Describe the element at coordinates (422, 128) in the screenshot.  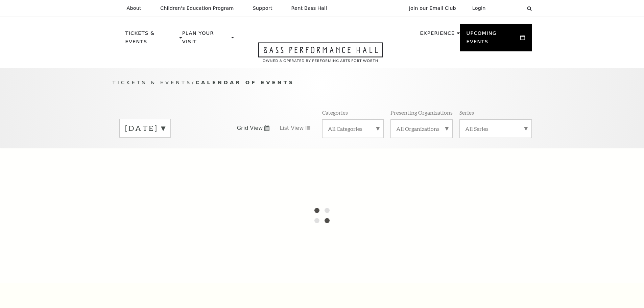
I see `label: All Organizations` at that location.